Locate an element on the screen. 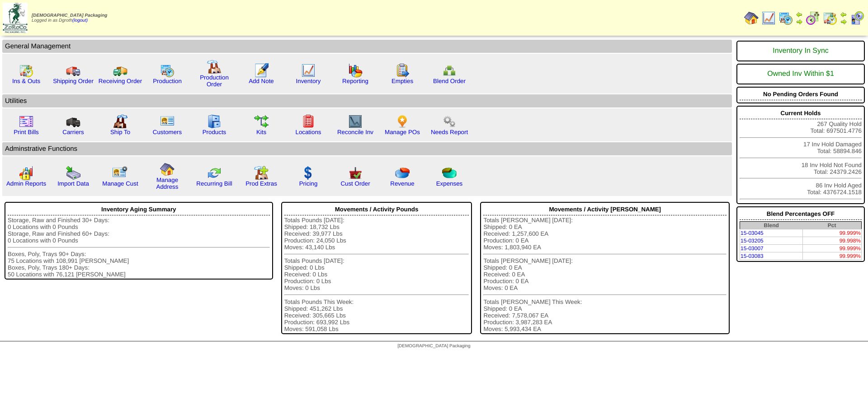 The height and width of the screenshot is (415, 868). div: Inventory In Sync is located at coordinates (800, 51).